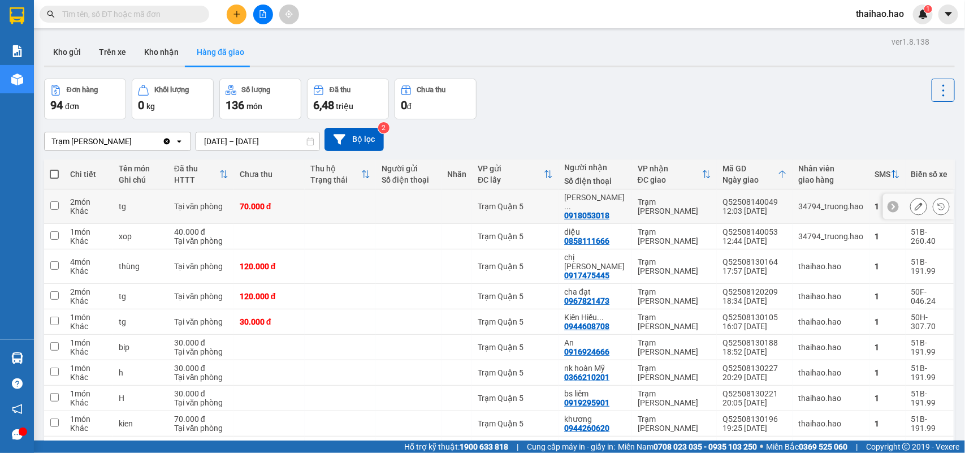  I want to click on button: Kho nhận, so click(161, 52).